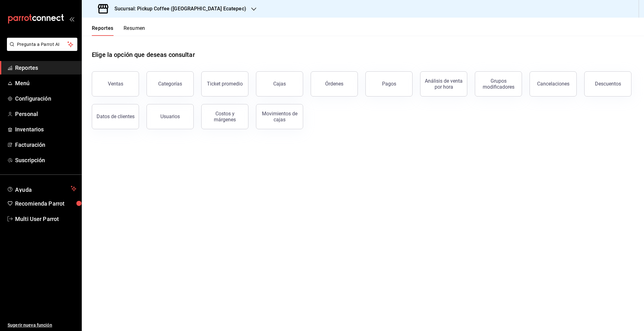 The image size is (644, 331). What do you see at coordinates (42, 44) in the screenshot?
I see `button: Pregunta a Parrot AI` at bounding box center [42, 44].